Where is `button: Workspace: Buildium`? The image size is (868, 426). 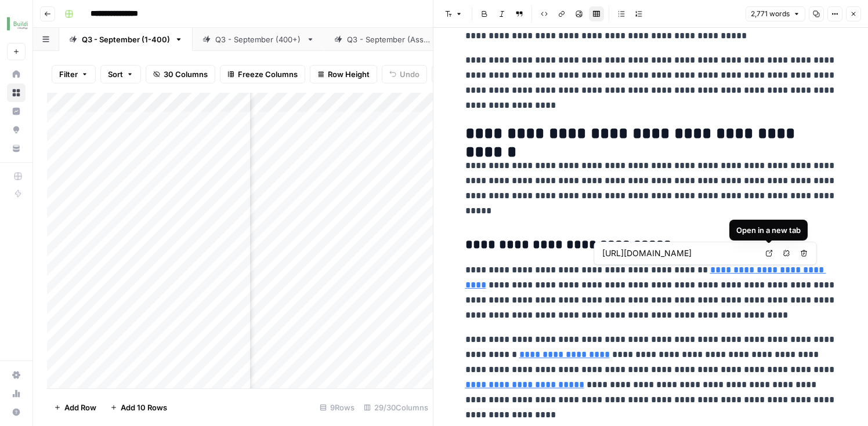
button: Workspace: Buildium is located at coordinates (16, 24).